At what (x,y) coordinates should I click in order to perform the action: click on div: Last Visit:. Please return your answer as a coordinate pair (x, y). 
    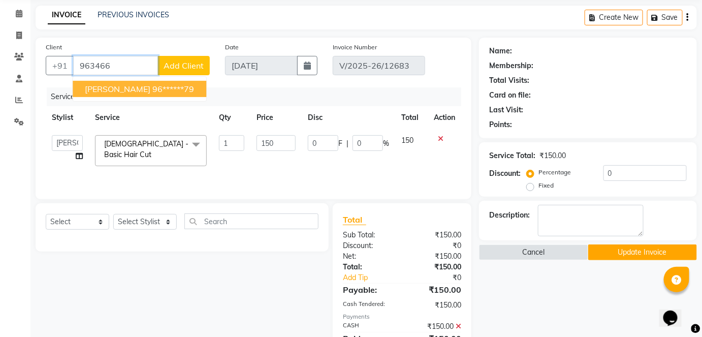
    Looking at the image, I should click on (506, 110).